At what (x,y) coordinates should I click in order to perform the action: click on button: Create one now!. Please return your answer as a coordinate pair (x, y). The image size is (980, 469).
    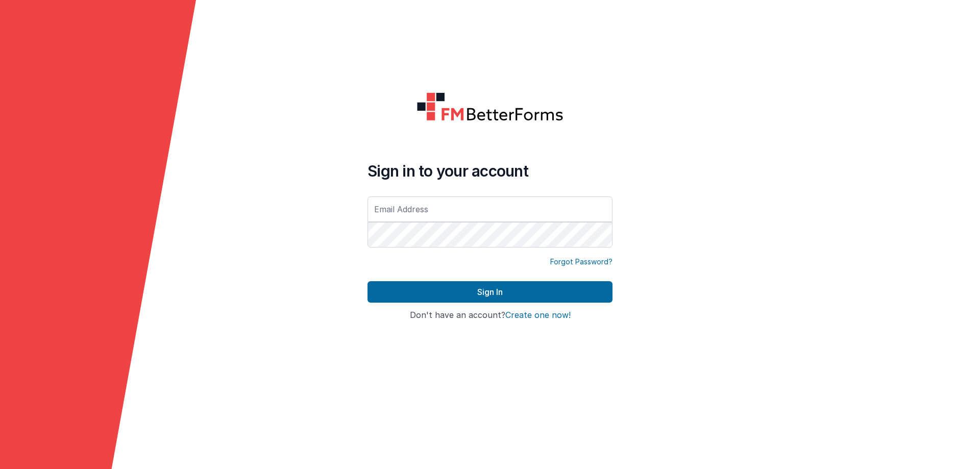
    Looking at the image, I should click on (538, 315).